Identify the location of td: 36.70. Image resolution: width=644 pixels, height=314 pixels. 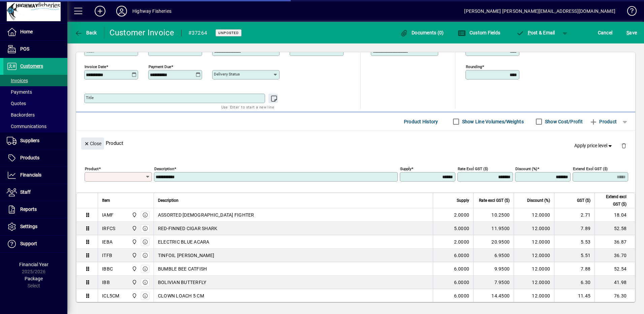
(615, 255).